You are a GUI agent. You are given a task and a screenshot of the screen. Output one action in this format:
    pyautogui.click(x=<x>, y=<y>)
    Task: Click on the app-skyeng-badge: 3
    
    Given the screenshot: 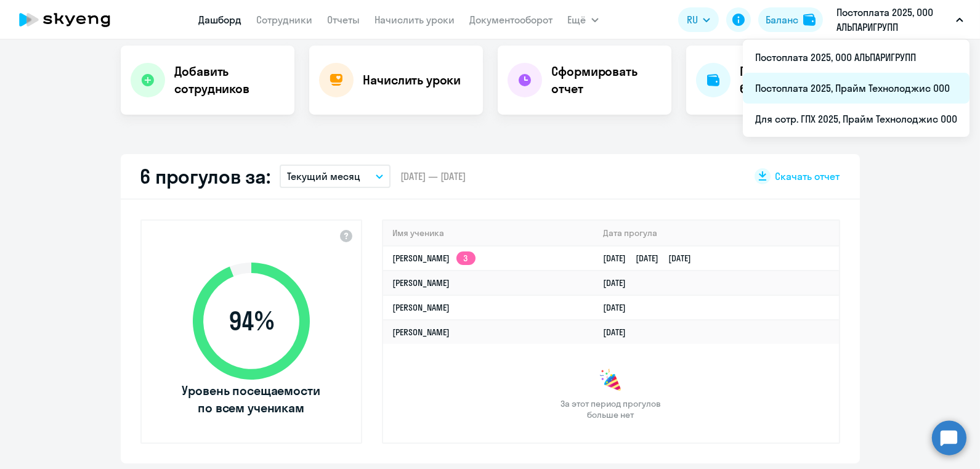 What is the action you would take?
    pyautogui.click(x=466, y=258)
    